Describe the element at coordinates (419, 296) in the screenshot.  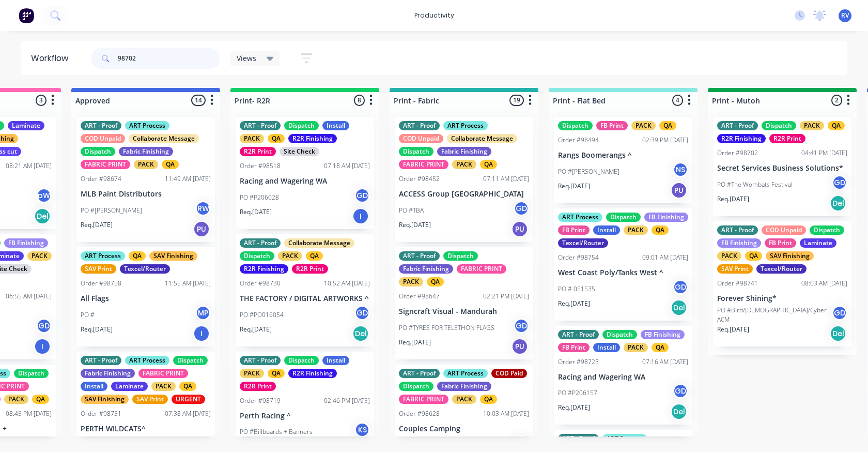
I see `div: Order #98647` at that location.